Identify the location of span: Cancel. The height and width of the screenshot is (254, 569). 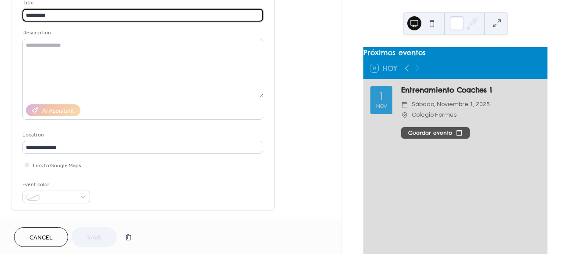
(41, 237).